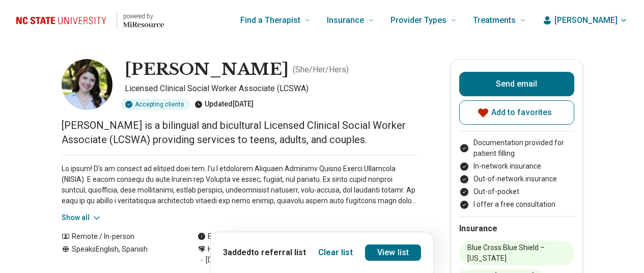  Describe the element at coordinates (516, 178) in the screenshot. I see `li: Out-of-network insurance` at that location.